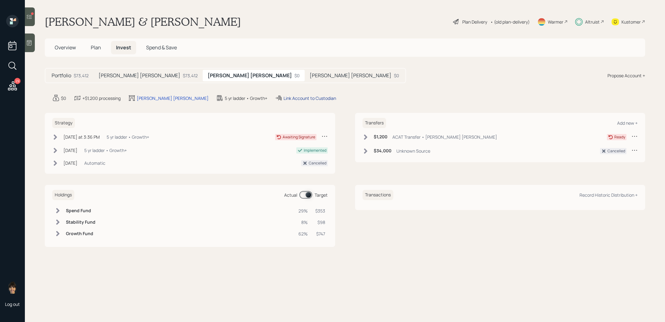  Describe the element at coordinates (619, 137) in the screenshot. I see `div: Ready` at that location.